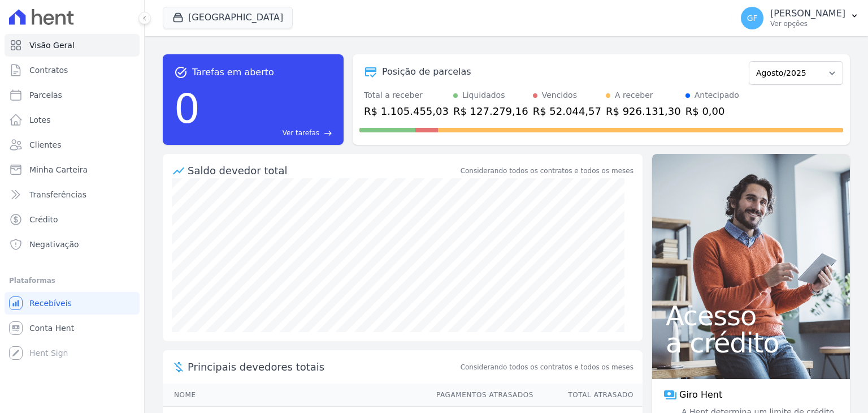  Describe the element at coordinates (751, 343) in the screenshot. I see `span: a crédito` at that location.